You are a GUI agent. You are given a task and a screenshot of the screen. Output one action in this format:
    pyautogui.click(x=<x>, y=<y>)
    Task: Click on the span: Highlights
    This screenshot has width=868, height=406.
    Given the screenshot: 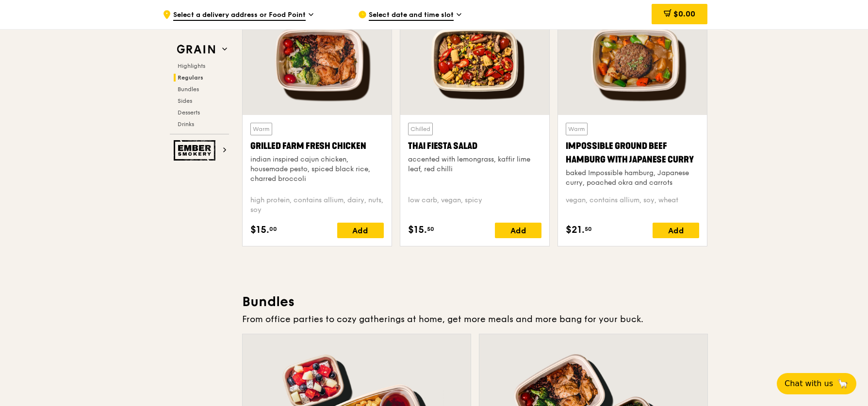 What is the action you would take?
    pyautogui.click(x=191, y=66)
    